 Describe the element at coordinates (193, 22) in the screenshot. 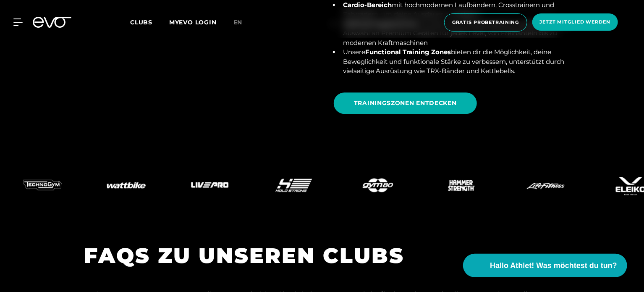

I see `a: MYEVO LOGIN` at that location.